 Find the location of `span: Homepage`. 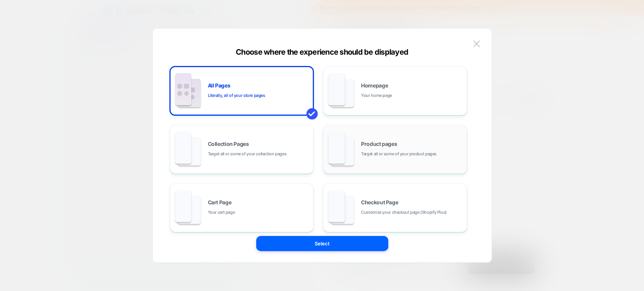

span: Homepage is located at coordinates (375, 85).